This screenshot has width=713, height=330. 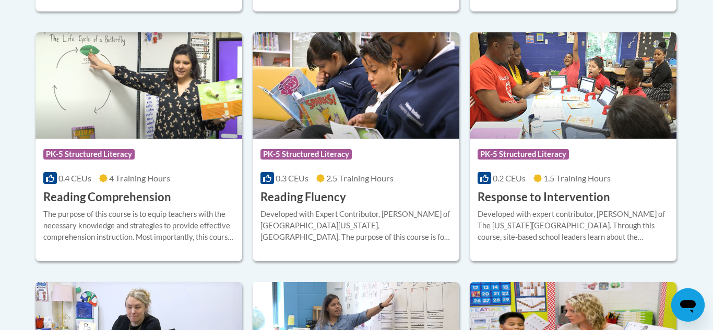 I want to click on span: 0.4 CEUs, so click(x=75, y=178).